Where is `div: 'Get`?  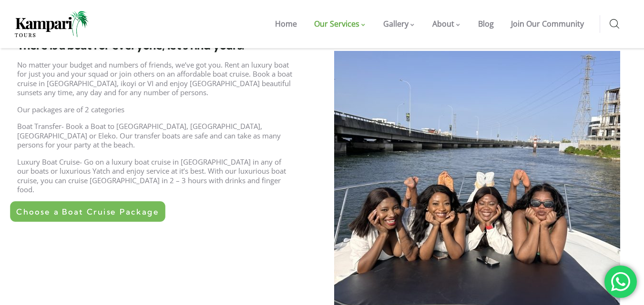
div: 'Get is located at coordinates (620, 282).